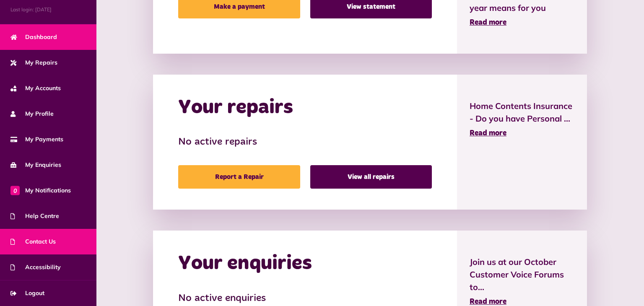 The height and width of the screenshot is (306, 644). Describe the element at coordinates (522, 119) in the screenshot. I see `a: Home Contents Insurance - Do you have Personal ... Read more` at that location.